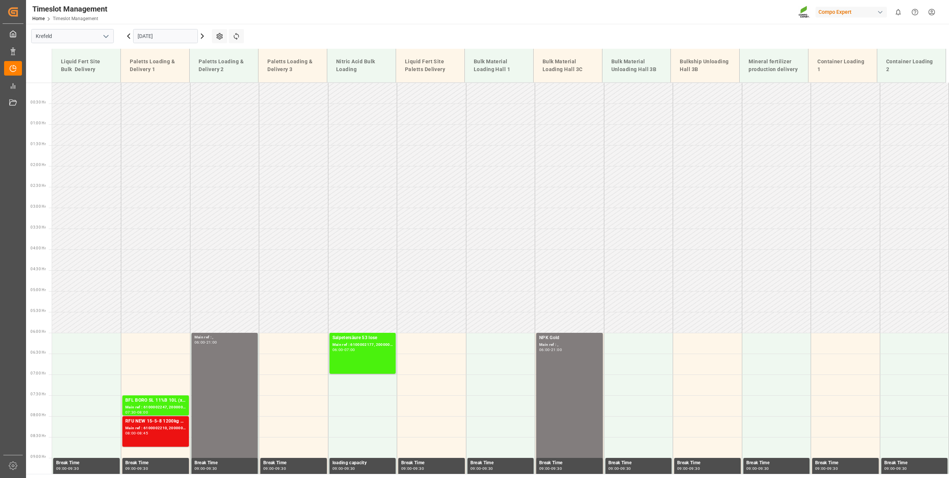  What do you see at coordinates (38, 19) in the screenshot?
I see `a: Home` at bounding box center [38, 19].